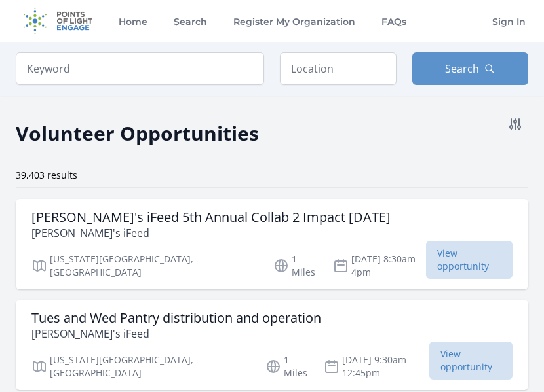  What do you see at coordinates (140, 69) in the screenshot?
I see `input: Keyword` at bounding box center [140, 69].